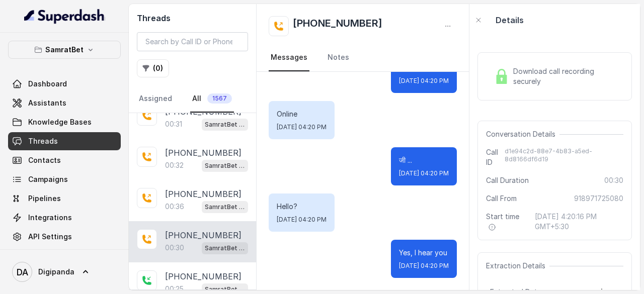 The width and height of the screenshot is (644, 294). What do you see at coordinates (65, 50) in the screenshot?
I see `p: SamratBet` at bounding box center [65, 50].